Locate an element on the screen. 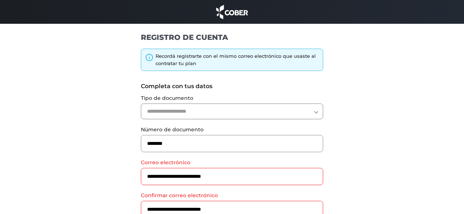 This screenshot has height=214, width=464. label: Tipo de documento is located at coordinates (232, 98).